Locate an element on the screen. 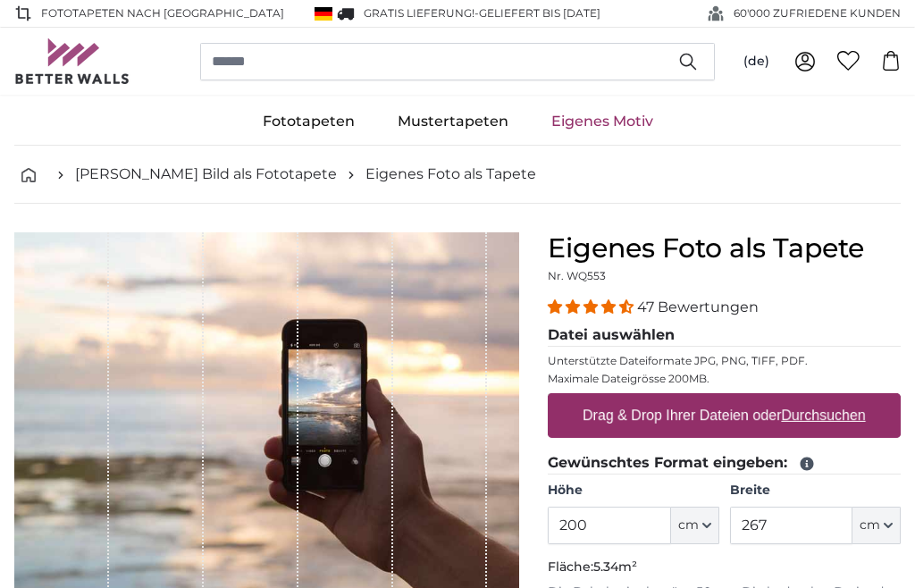  span: 60'000 ZUFRIEDENE KUNDEN is located at coordinates (817, 14).